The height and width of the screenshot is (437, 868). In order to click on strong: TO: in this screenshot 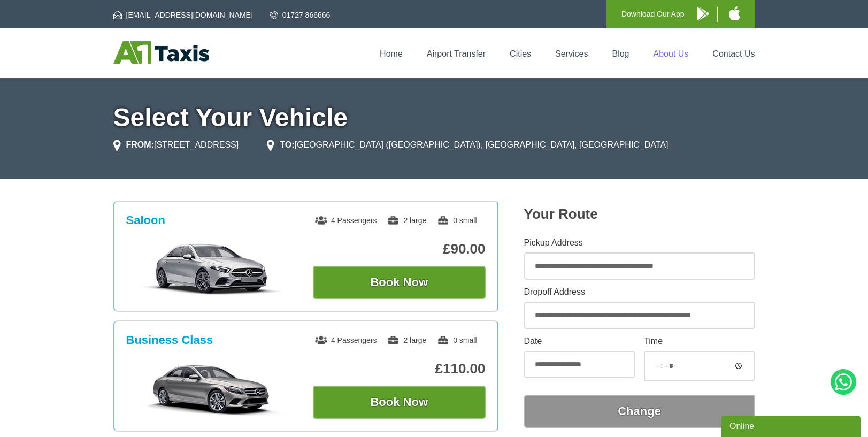, I will do `click(287, 145)`.